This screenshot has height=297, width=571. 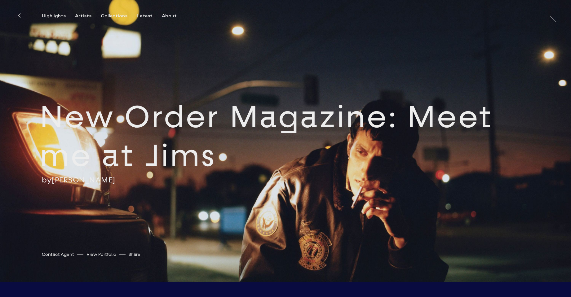 What do you see at coordinates (58, 16) in the screenshot?
I see `button: Highlights` at bounding box center [58, 16].